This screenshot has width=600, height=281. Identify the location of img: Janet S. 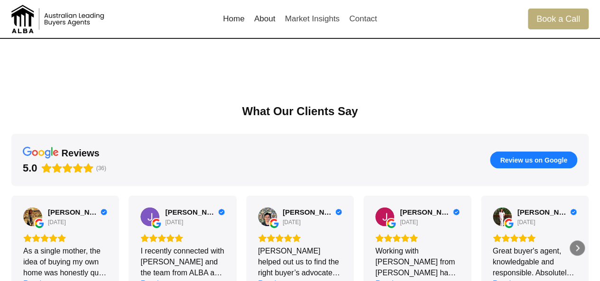
(150, 217).